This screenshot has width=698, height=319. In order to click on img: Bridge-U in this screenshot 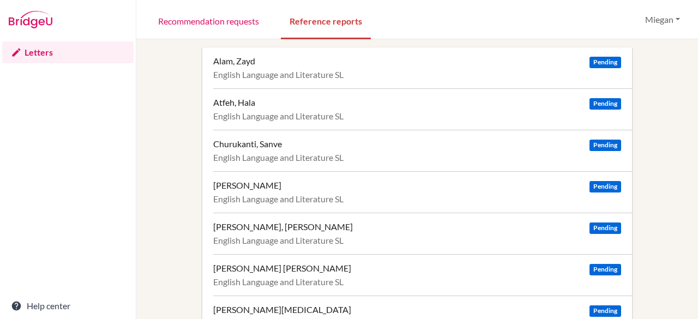, I will do `click(31, 20)`.